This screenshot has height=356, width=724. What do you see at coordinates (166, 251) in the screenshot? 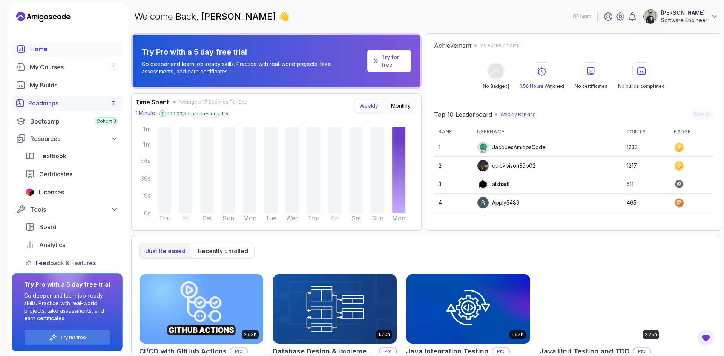
I see `p: Just released` at bounding box center [166, 251].